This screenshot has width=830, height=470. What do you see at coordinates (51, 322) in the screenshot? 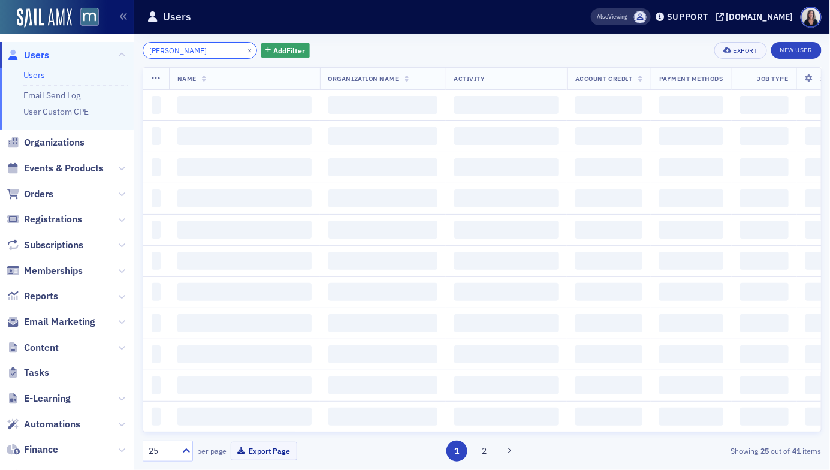
I see `a: Email Marketing` at bounding box center [51, 322].